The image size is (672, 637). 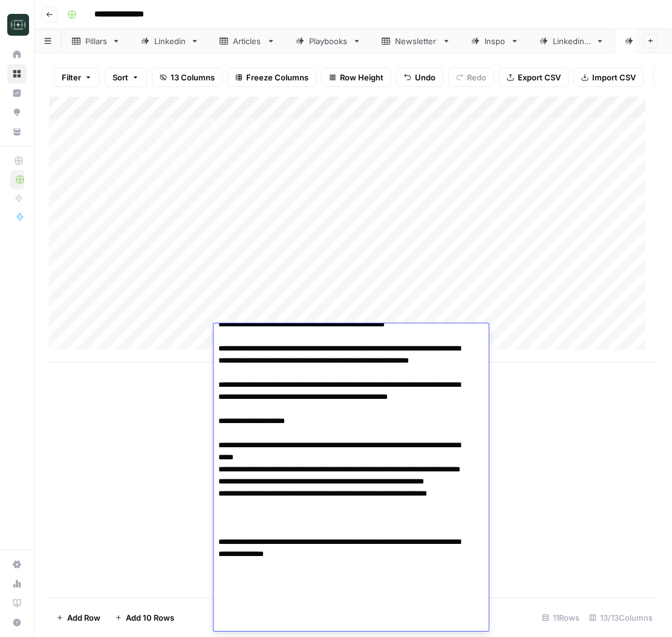 What do you see at coordinates (561, 618) in the screenshot?
I see `div: 11 Rows` at bounding box center [561, 618].